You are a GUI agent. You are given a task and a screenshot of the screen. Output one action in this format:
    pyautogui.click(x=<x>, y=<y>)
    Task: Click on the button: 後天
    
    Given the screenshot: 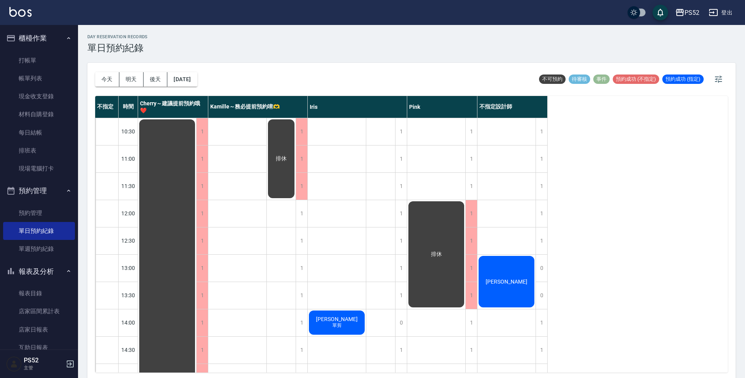 What is the action you would take?
    pyautogui.click(x=156, y=79)
    